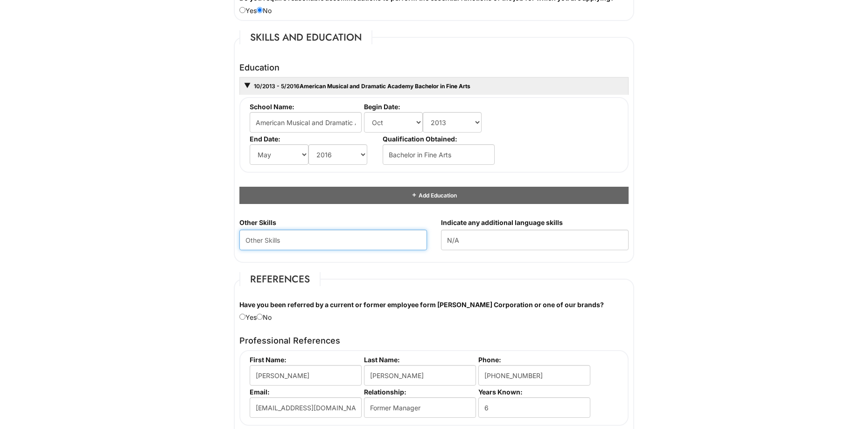  Describe the element at coordinates (420, 359) in the screenshot. I see `label: Last Name:` at that location.